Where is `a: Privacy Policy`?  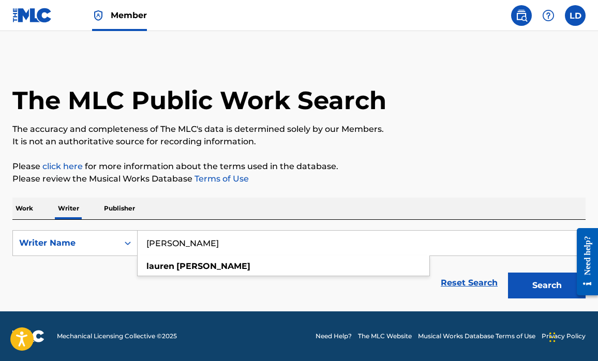
a: Privacy Policy is located at coordinates (563, 336).